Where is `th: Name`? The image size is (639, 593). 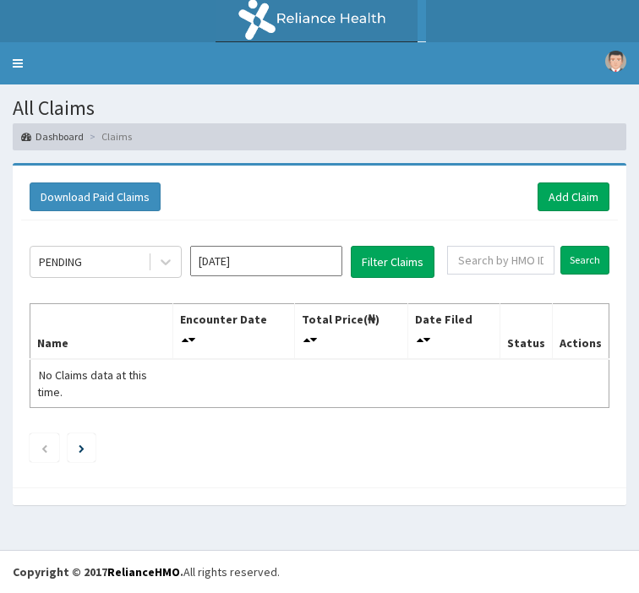
th: Name is located at coordinates (101, 331).